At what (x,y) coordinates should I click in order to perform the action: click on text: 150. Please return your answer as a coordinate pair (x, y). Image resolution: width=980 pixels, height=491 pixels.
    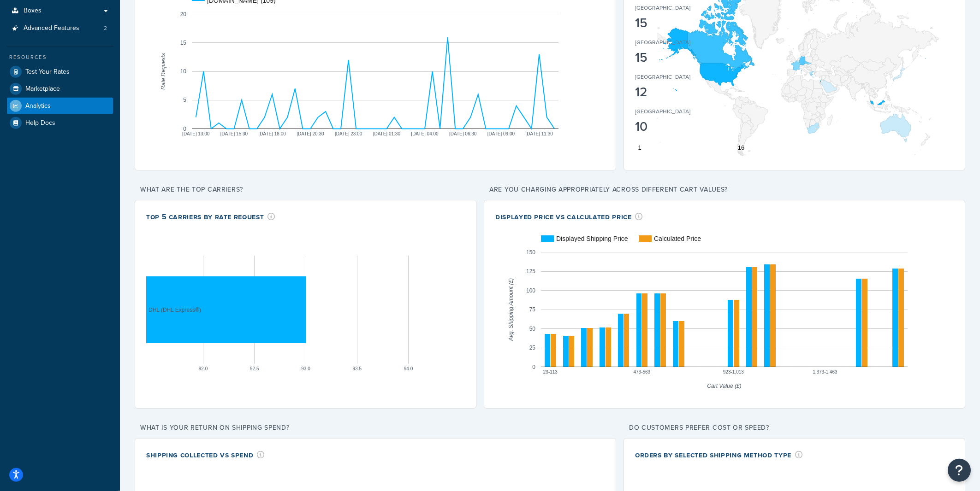
    Looking at the image, I should click on (531, 252).